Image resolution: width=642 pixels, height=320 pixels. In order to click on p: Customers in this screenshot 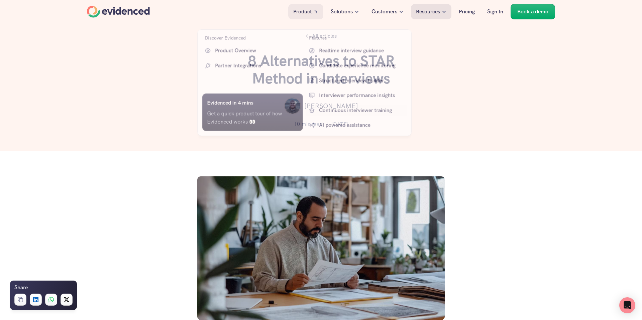, I will do `click(384, 12)`.